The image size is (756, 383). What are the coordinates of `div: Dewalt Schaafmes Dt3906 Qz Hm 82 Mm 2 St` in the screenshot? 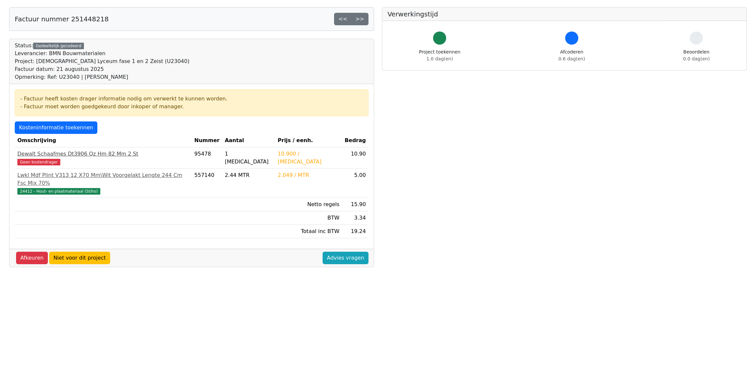 It's located at (103, 154).